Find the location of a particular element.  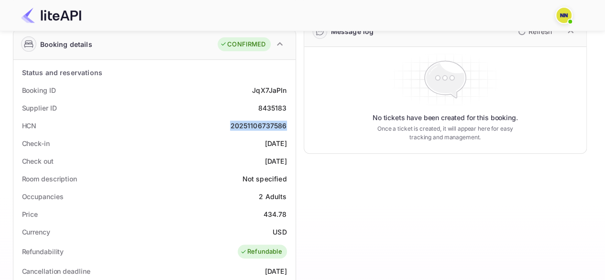

div: Supplier ID is located at coordinates (39, 108).